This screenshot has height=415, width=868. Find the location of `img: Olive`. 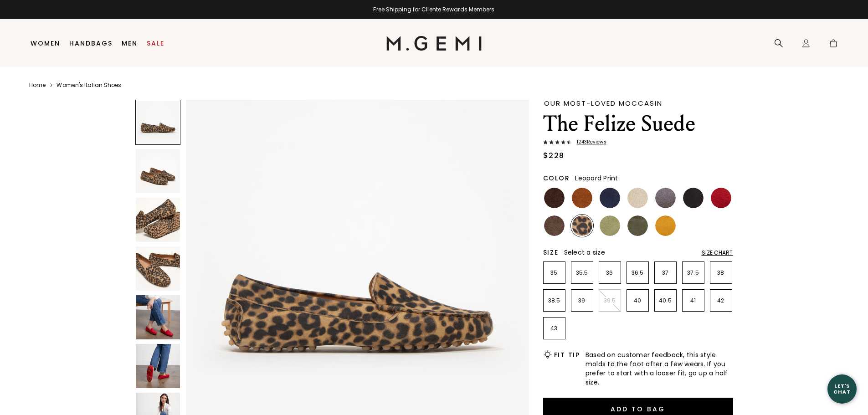

img: Olive is located at coordinates (638, 226).